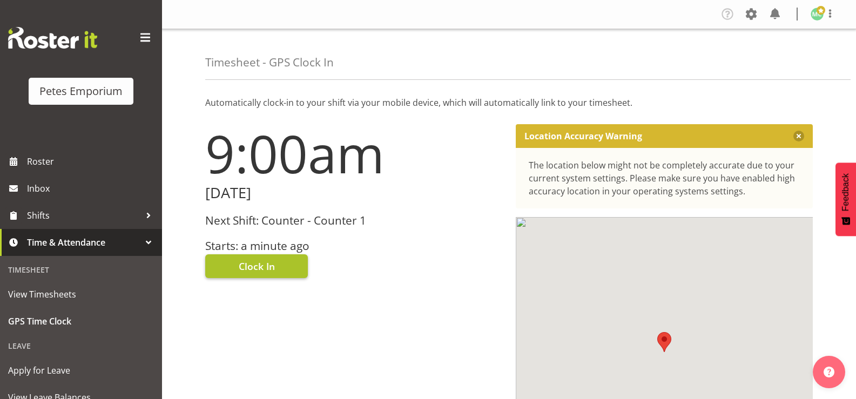  I want to click on span: Clock In, so click(256, 266).